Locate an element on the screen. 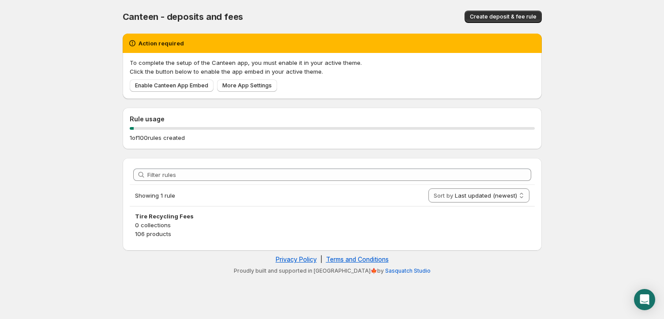 This screenshot has height=319, width=664. h2: Rule usage is located at coordinates (332, 119).